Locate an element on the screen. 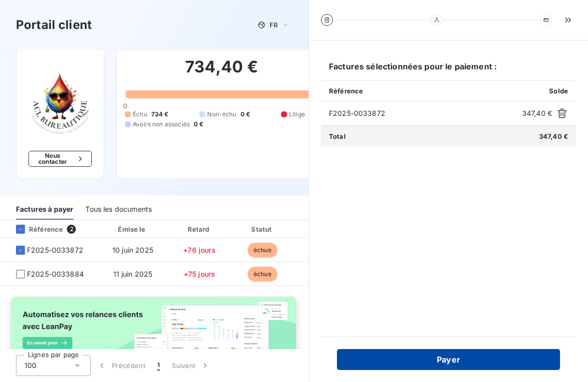 The width and height of the screenshot is (588, 382). img: Company logo is located at coordinates (60, 103).